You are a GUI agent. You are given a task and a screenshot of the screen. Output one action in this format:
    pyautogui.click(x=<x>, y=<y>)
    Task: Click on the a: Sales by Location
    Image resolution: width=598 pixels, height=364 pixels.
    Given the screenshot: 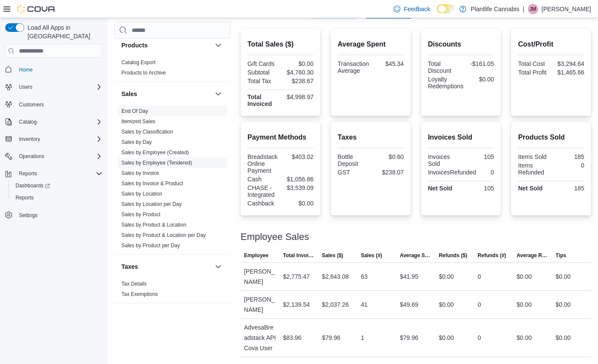 What is the action you would take?
    pyautogui.click(x=142, y=194)
    